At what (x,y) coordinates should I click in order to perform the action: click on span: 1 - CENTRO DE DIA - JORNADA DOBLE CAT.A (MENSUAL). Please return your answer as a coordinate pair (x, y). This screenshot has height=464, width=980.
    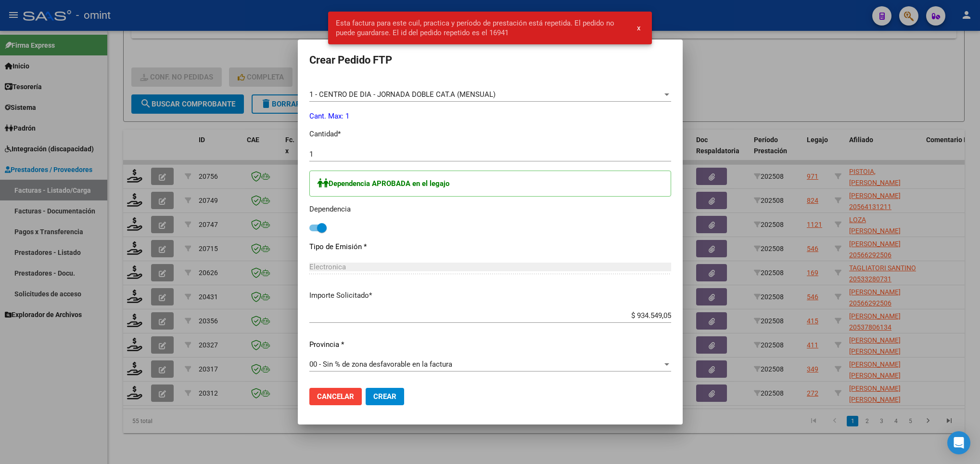
    Looking at the image, I should click on (402, 95).